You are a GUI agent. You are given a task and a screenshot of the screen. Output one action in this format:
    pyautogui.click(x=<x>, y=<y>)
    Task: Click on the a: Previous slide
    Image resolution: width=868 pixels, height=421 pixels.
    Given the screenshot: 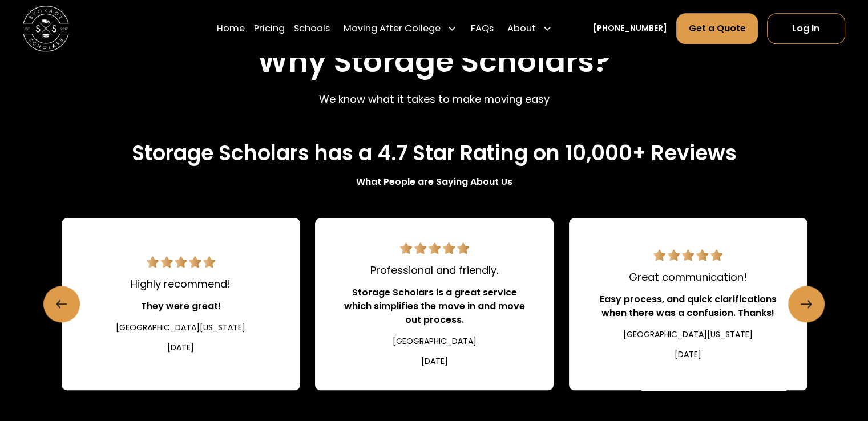 What is the action you would take?
    pyautogui.click(x=61, y=304)
    